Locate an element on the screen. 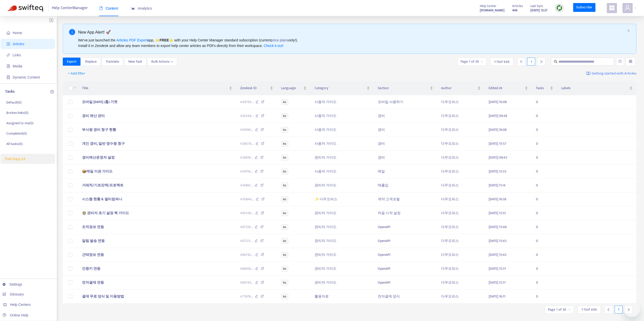 This screenshot has width=644, height=321. span: search is located at coordinates (556, 61).